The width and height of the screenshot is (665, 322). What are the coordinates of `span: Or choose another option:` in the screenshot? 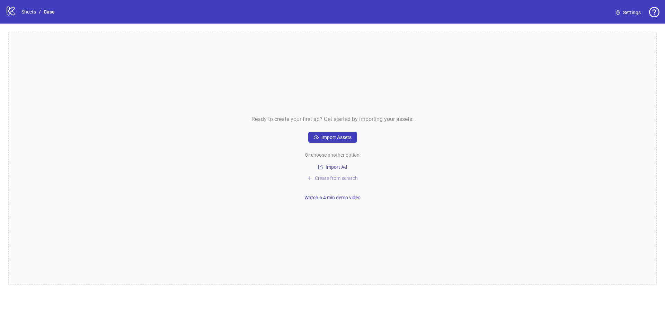 It's located at (332, 155).